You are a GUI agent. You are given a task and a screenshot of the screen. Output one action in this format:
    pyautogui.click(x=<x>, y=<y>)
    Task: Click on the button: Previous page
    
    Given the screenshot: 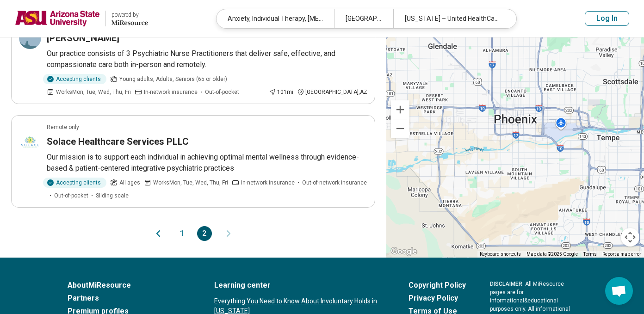 What is the action you would take?
    pyautogui.click(x=158, y=233)
    